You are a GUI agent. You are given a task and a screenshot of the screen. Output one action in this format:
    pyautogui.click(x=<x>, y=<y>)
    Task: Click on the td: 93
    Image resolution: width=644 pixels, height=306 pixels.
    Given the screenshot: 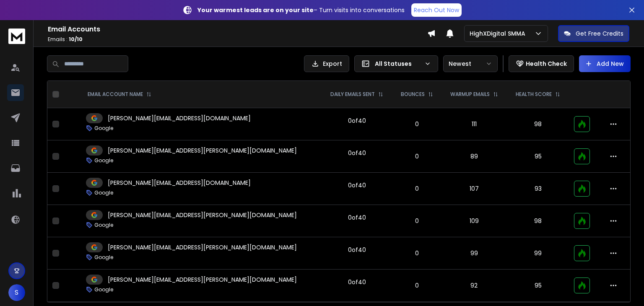 What is the action you would take?
    pyautogui.click(x=539, y=189)
    